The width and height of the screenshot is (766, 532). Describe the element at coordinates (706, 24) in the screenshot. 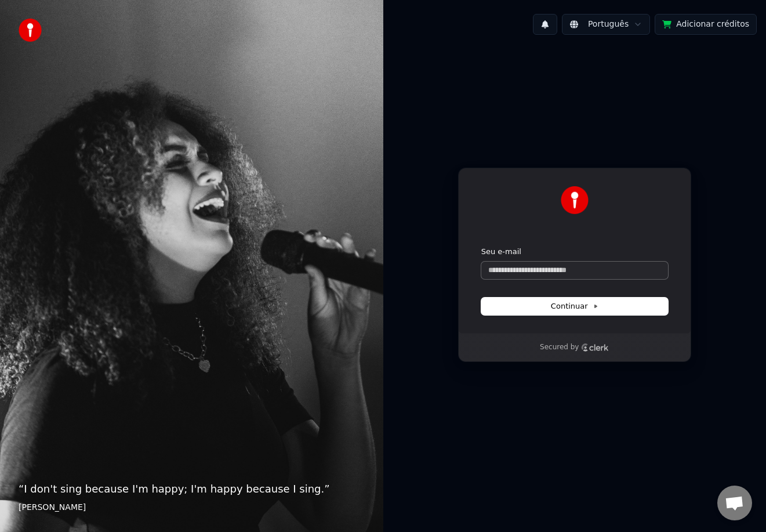

I see `button: Adicionar créditos` at that location.